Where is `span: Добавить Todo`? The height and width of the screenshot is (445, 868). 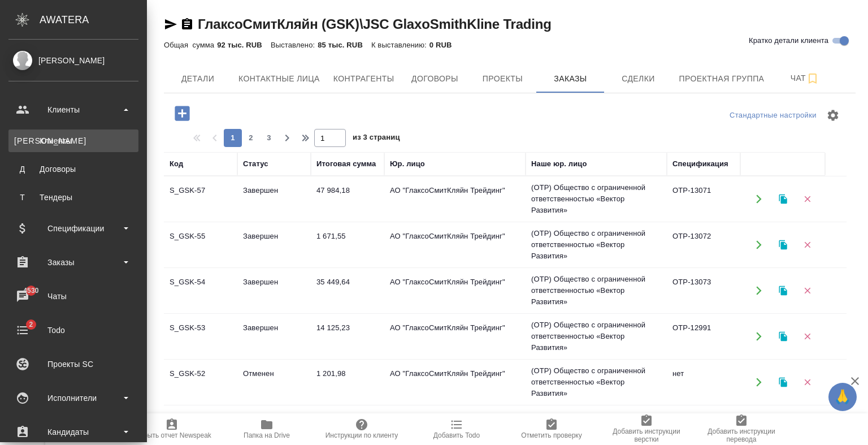
span: Добавить Todo is located at coordinates (456, 435).